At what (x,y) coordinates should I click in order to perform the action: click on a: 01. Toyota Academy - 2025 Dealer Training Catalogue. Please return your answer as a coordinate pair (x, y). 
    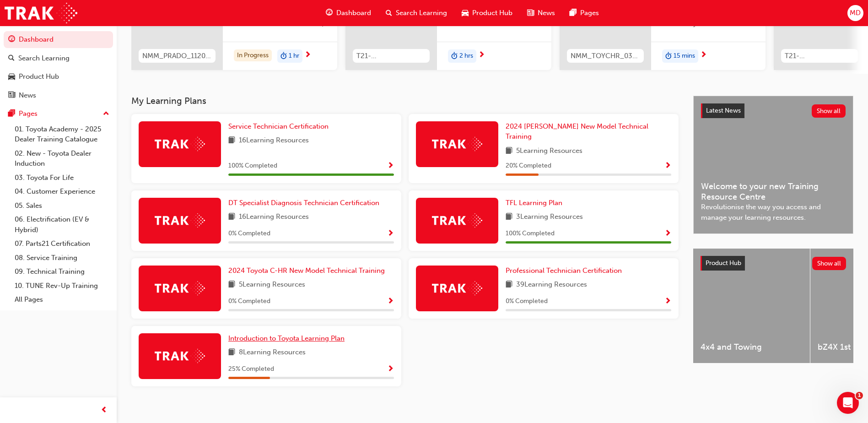
    Looking at the image, I should click on (62, 134).